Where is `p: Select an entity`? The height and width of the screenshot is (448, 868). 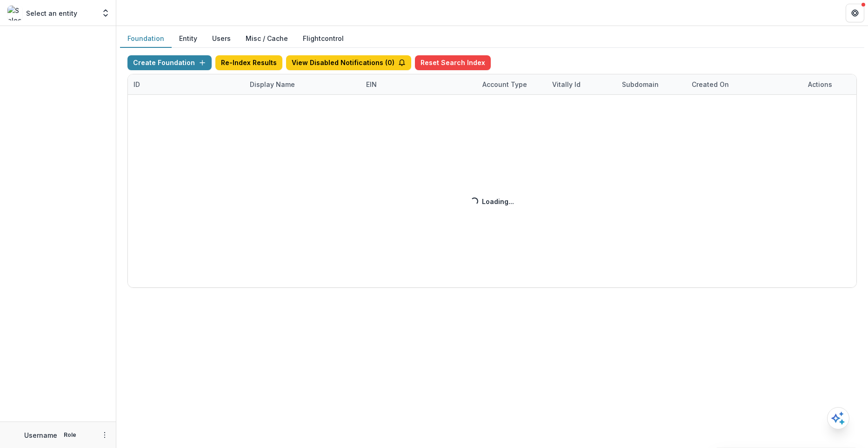
p: Select an entity is located at coordinates (52, 13).